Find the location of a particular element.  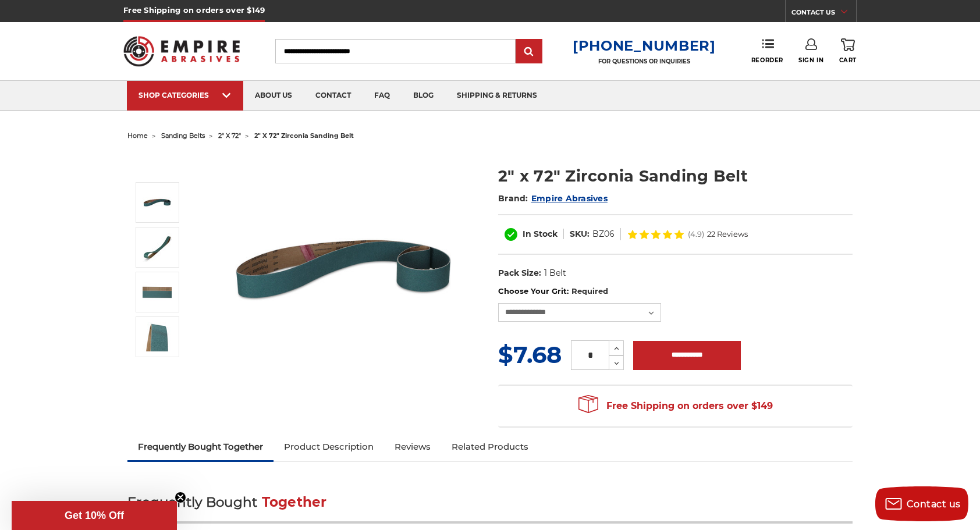

span: 2" x 72" zirconia sanding belt is located at coordinates (304, 135).